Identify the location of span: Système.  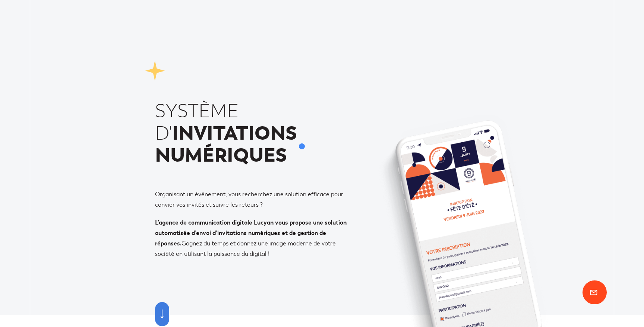
(279, 111).